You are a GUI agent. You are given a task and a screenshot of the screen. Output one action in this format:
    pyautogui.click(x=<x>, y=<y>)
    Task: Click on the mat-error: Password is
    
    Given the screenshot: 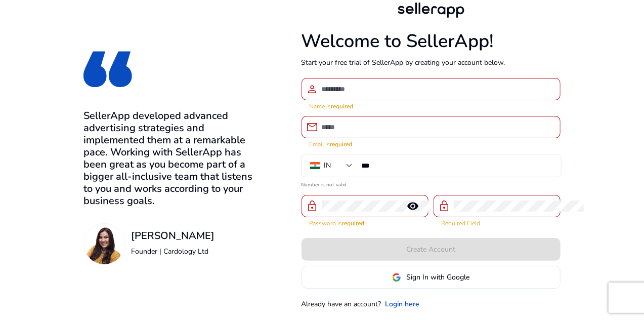 What is the action you would take?
    pyautogui.click(x=365, y=222)
    